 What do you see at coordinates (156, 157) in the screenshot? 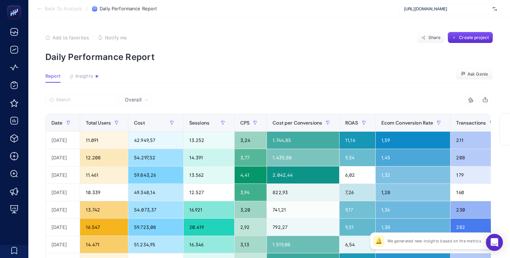
I see `div: 54.297,52` at bounding box center [156, 157].